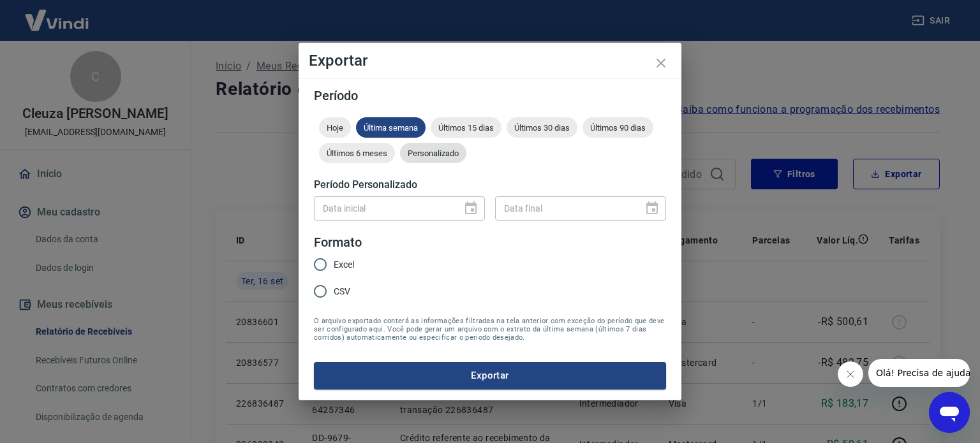 This screenshot has height=443, width=980. I want to click on div: Últimos 30 dias, so click(541, 127).